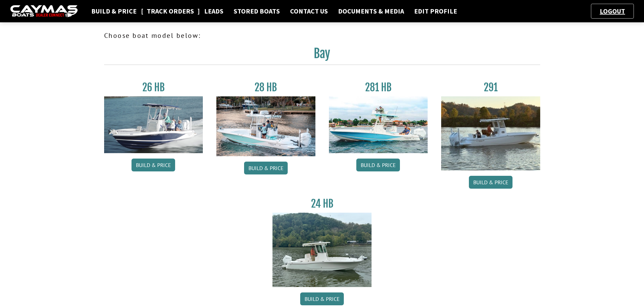  I want to click on h3: 24 HB, so click(322, 204).